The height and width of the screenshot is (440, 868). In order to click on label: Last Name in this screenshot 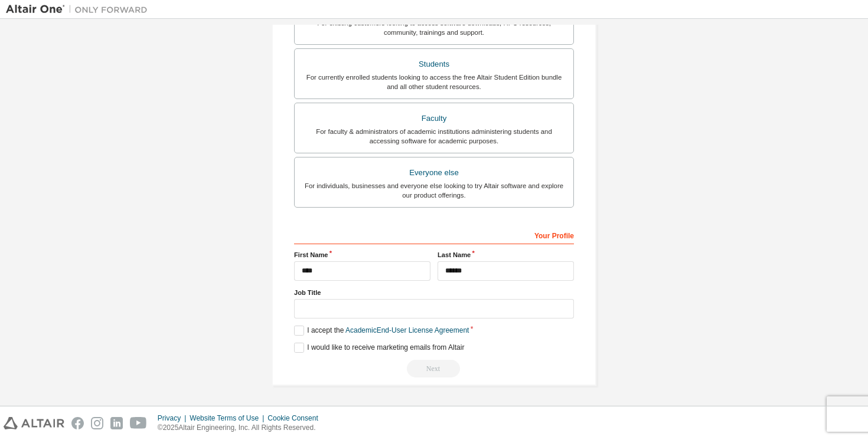, I will do `click(505, 255)`.